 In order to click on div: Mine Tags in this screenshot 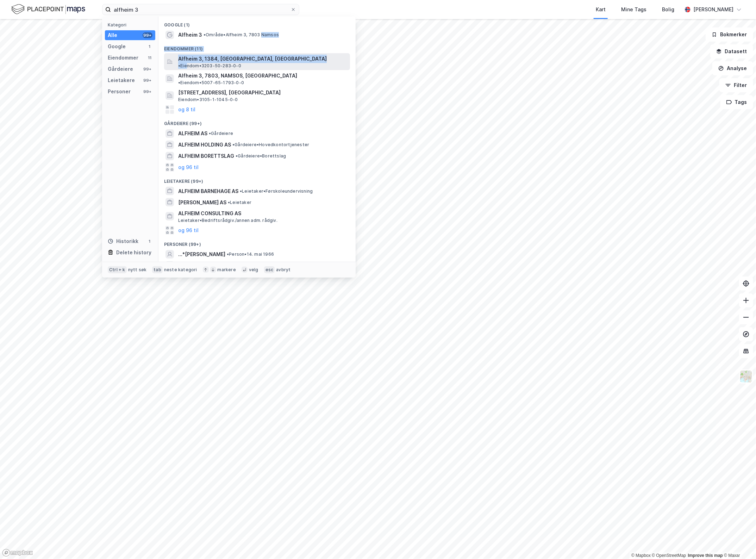, I will do `click(634, 10)`.